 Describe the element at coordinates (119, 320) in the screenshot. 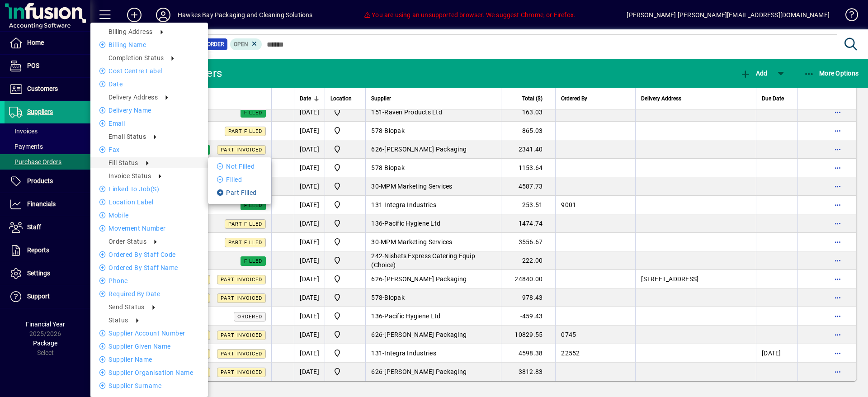

I see `span: Status` at that location.